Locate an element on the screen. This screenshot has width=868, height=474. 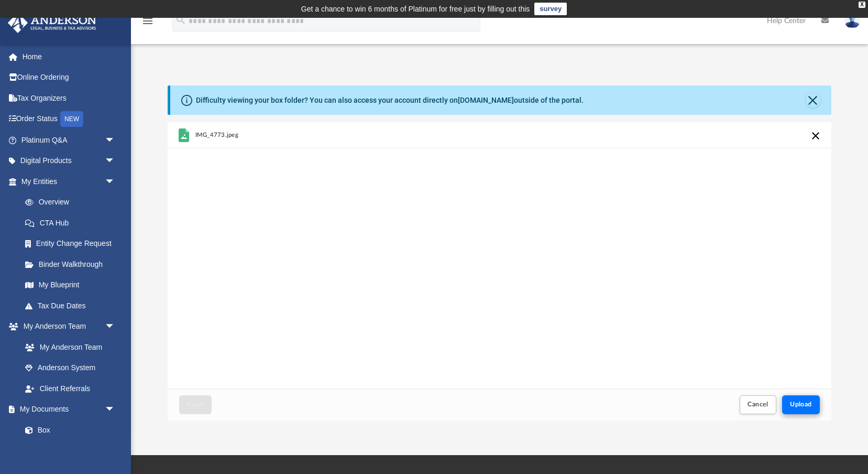
a: Order StatusNEW is located at coordinates (69, 119).